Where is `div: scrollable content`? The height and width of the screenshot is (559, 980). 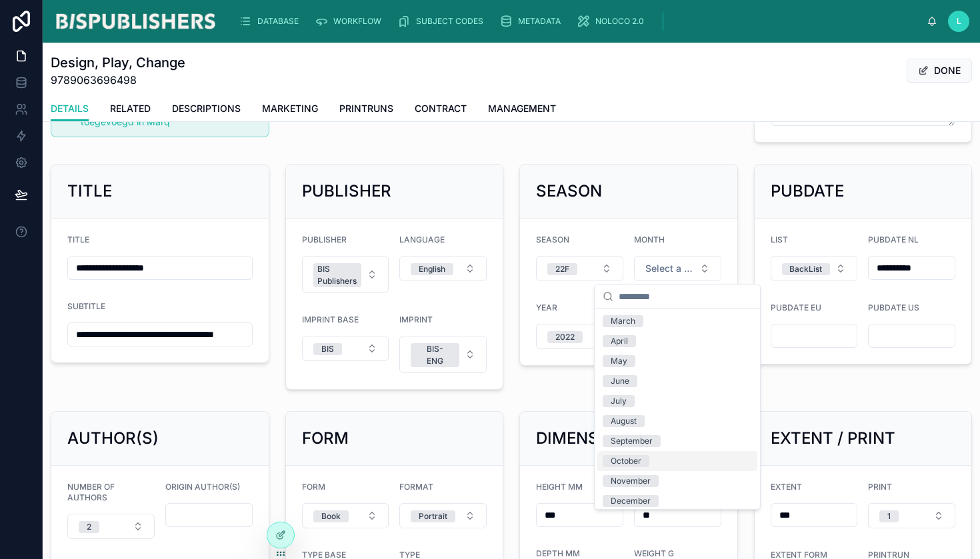
div: scrollable content is located at coordinates (577, 21).